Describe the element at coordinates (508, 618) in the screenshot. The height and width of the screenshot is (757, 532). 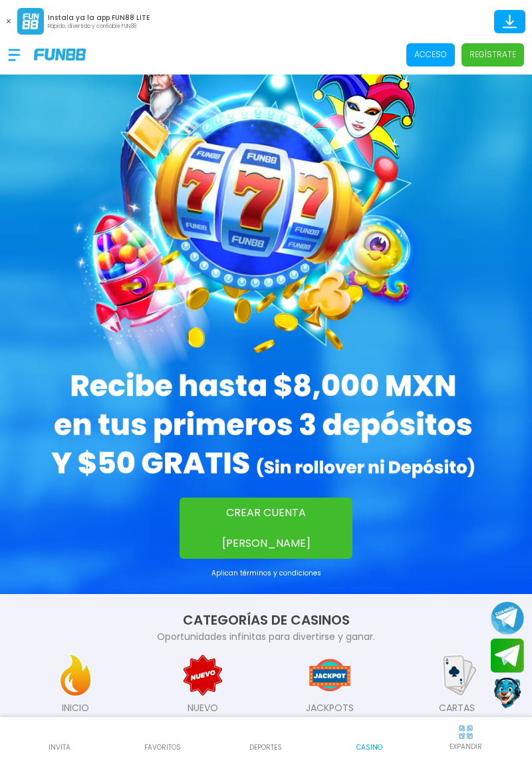
I see `button: Join telegram channel` at that location.